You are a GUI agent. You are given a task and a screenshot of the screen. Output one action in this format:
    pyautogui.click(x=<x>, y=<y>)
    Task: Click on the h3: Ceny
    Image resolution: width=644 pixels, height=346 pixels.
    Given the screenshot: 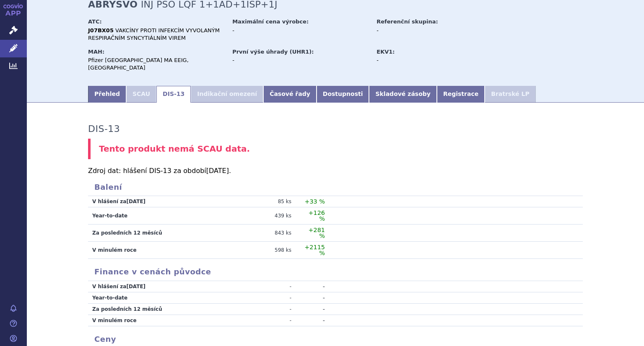 What is the action you would take?
    pyautogui.click(x=335, y=340)
    